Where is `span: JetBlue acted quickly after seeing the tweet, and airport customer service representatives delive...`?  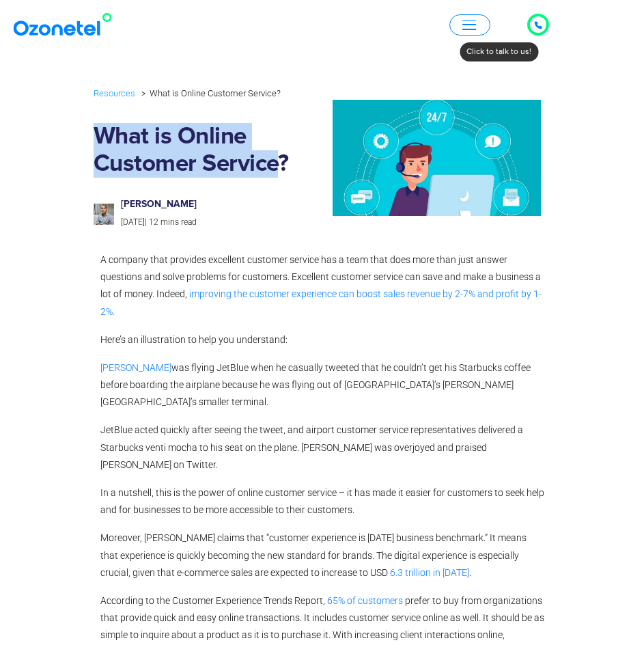 span: JetBlue acted quickly after seeing the tweet, and airport customer service representatives delive... is located at coordinates (311, 447).